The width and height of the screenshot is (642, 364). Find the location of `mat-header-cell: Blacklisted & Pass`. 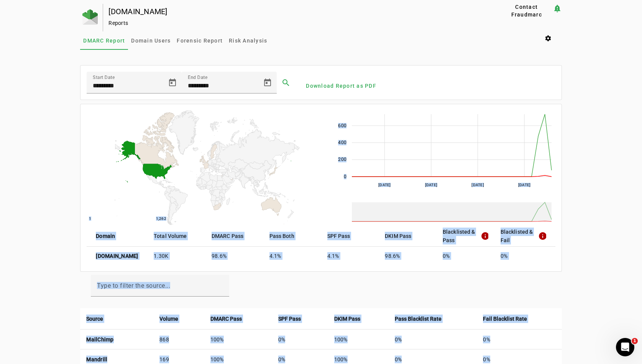

mat-header-cell: Blacklisted & Pass is located at coordinates (466, 236).